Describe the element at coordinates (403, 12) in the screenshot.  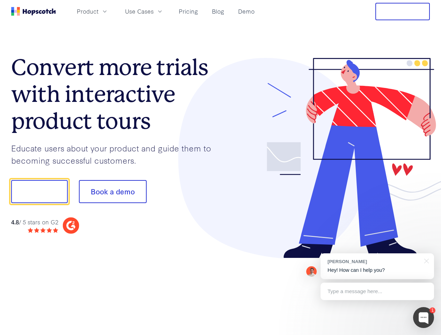
I see `button: Free Trial` at that location.